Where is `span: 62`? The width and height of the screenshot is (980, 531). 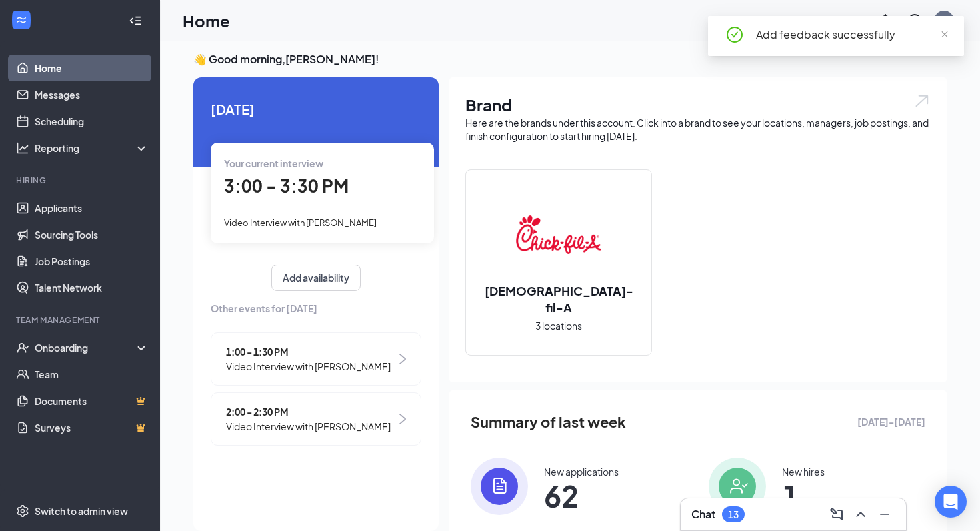 span: 62 is located at coordinates (581, 496).